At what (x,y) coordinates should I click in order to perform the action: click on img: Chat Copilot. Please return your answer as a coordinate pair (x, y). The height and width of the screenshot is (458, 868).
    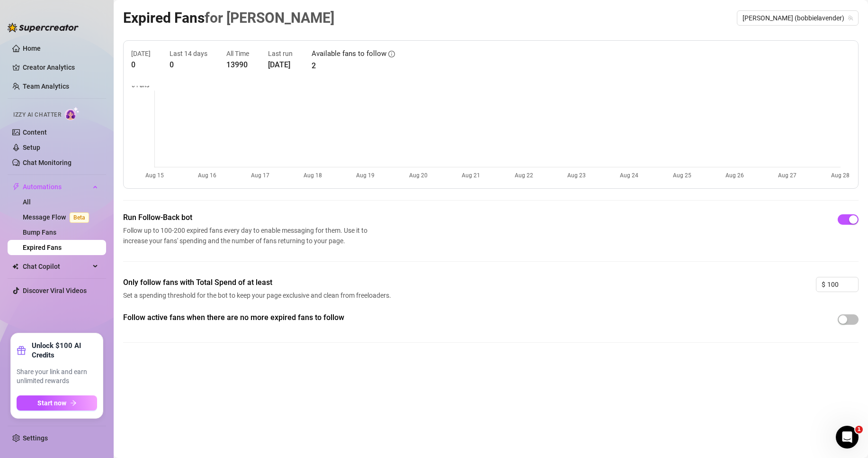
    Looking at the image, I should click on (15, 266).